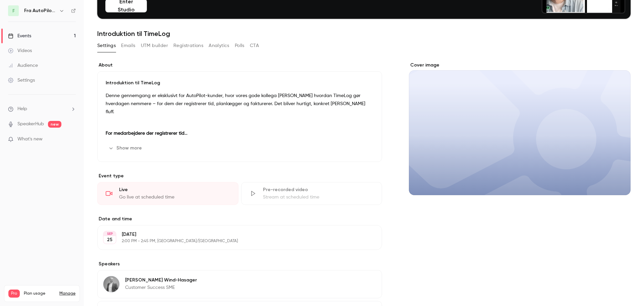 This screenshot has width=644, height=306. Describe the element at coordinates (14, 294) in the screenshot. I see `span: Pro` at that location.